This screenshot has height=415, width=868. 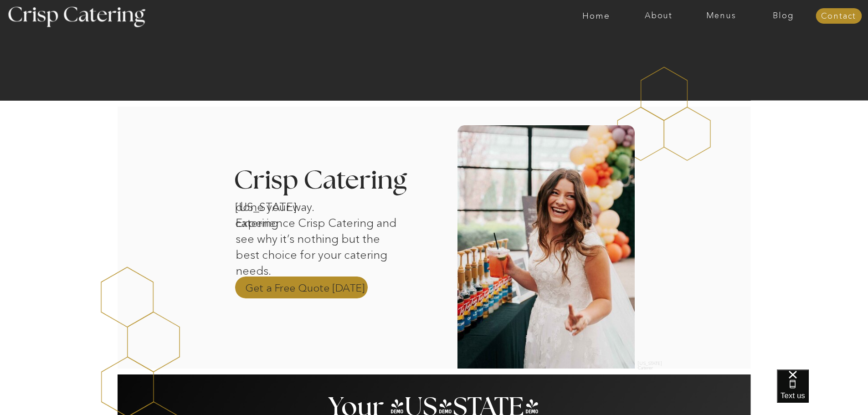 I want to click on nav: About, so click(x=659, y=16).